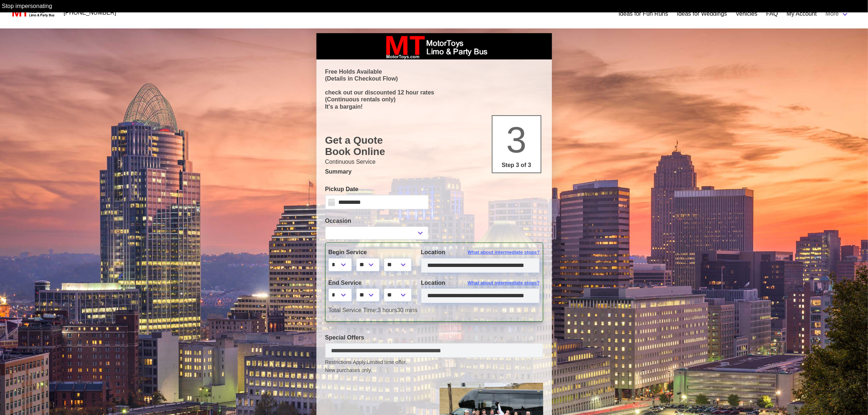  What do you see at coordinates (377, 221) in the screenshot?
I see `label: Occasion` at bounding box center [377, 221].